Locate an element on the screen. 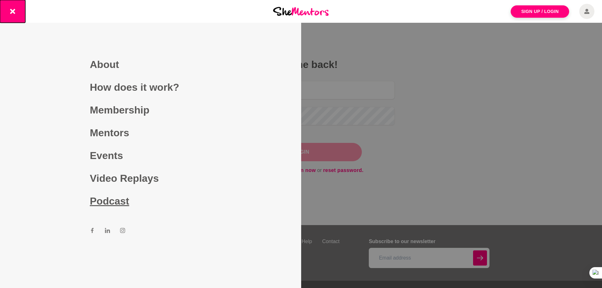 The height and width of the screenshot is (288, 602). a: Events is located at coordinates (150, 155).